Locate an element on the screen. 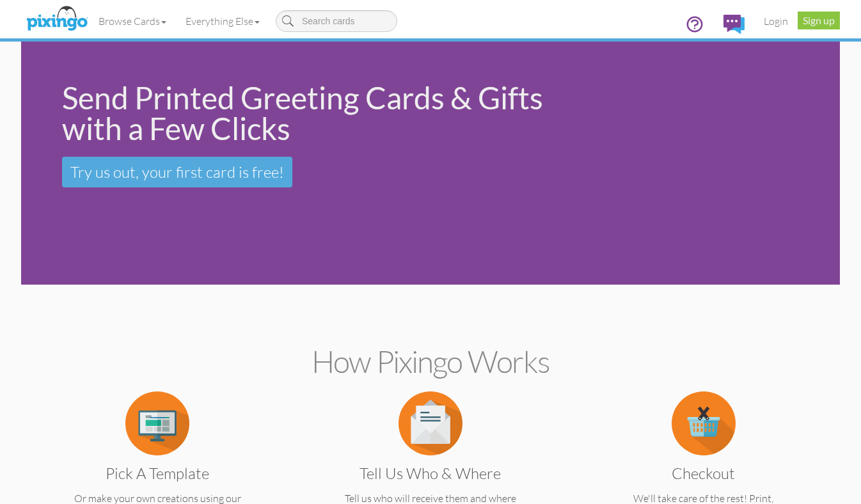 This screenshot has height=504, width=861. a: Login is located at coordinates (776, 21).